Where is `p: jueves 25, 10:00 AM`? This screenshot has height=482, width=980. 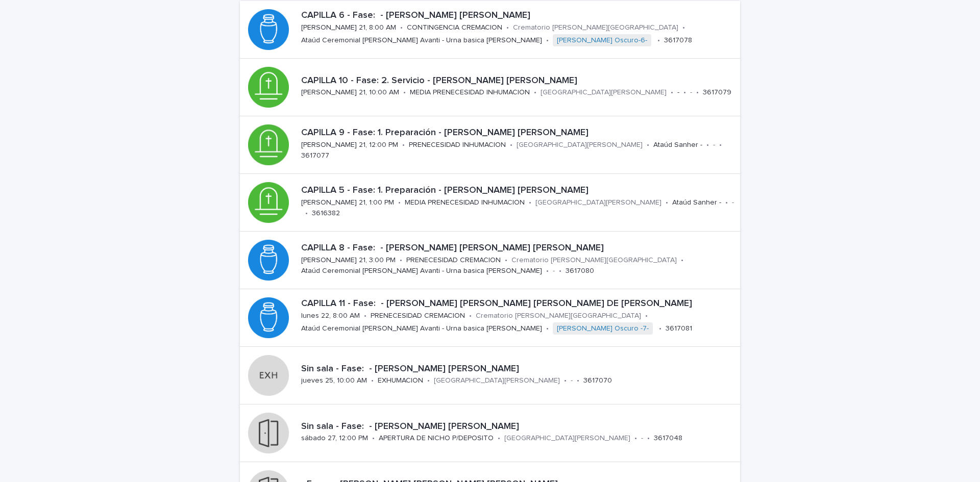
p: jueves 25, 10:00 AM is located at coordinates (334, 380).